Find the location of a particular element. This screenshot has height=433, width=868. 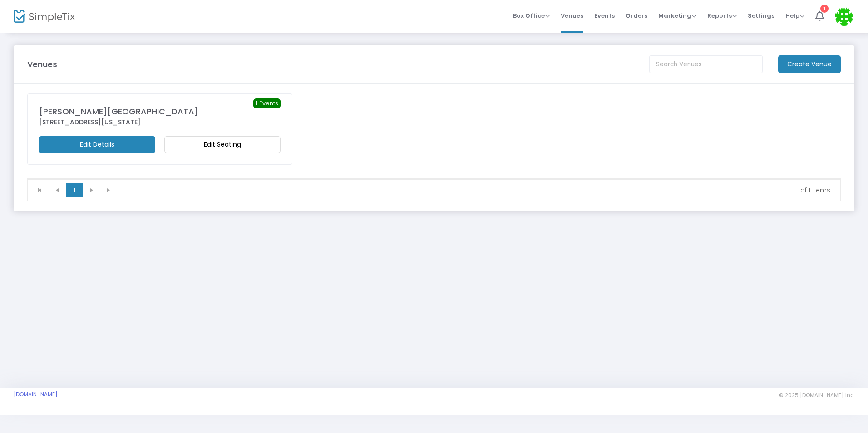

span: Box Office is located at coordinates (531, 16).